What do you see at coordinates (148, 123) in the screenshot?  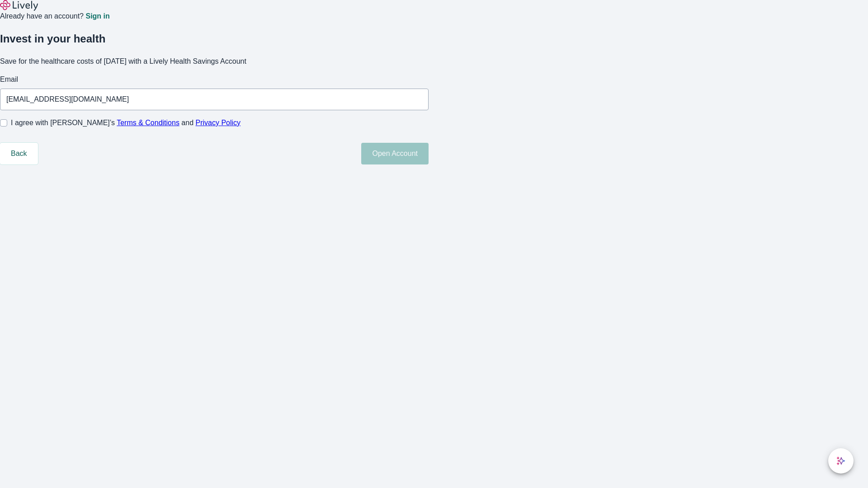 I see `a: Terms & Conditions` at bounding box center [148, 123].